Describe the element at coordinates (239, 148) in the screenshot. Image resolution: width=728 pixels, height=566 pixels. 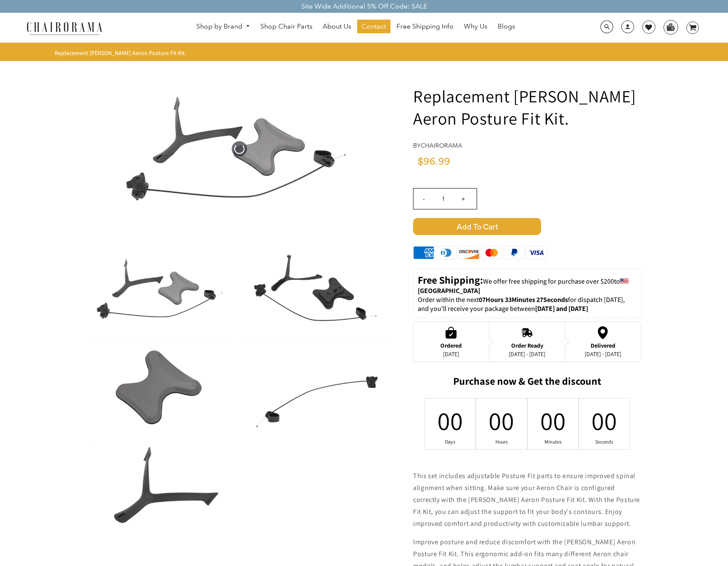
I see `a: Replacement Herman Miller Aeron Posture Fit Kit. - chairorama` at that location.